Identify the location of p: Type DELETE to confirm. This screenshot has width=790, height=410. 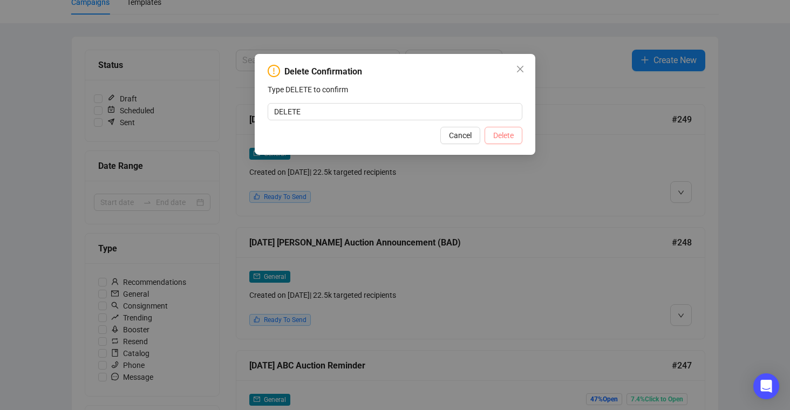
(395, 90).